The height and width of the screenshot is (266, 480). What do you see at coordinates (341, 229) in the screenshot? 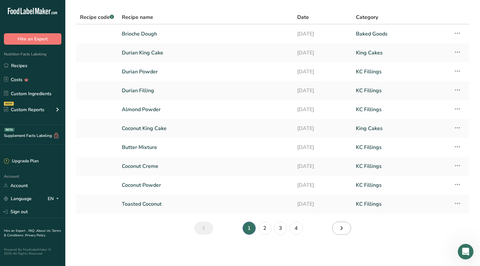
I see `a: Next page` at bounding box center [341, 229].